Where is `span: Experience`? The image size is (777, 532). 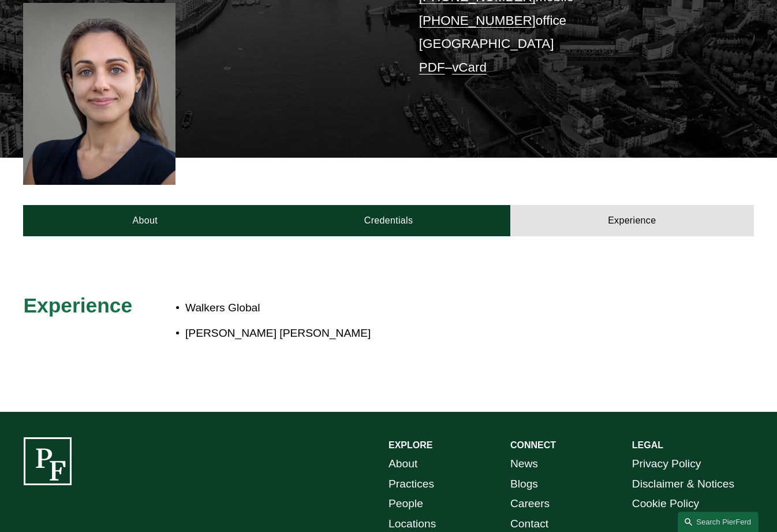
span: Experience is located at coordinates (78, 305).